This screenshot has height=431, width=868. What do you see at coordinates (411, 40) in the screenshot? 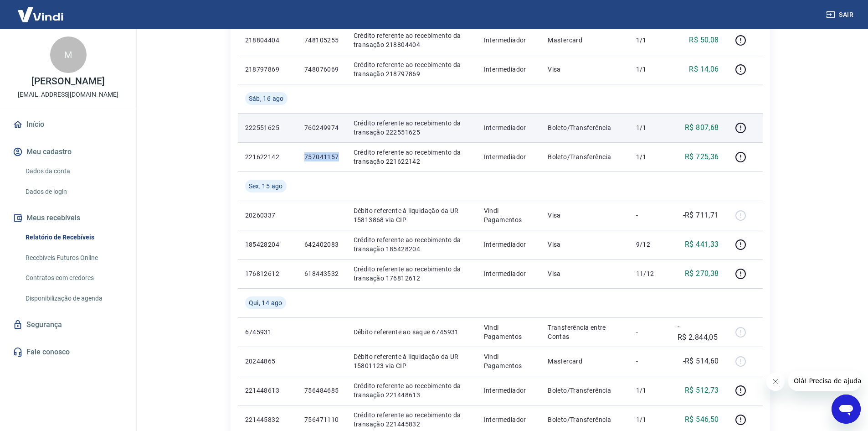
I see `p: Crédito referente ao recebimento da transação 218804404` at bounding box center [411, 40].